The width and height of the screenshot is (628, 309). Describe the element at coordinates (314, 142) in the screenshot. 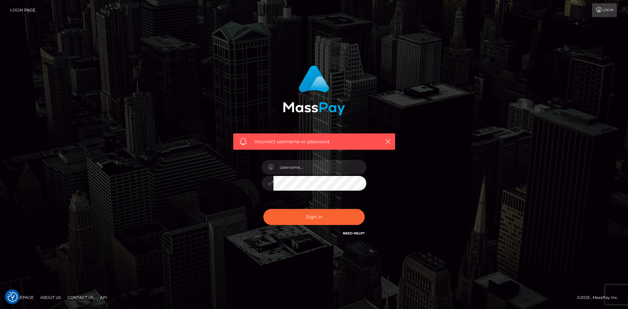

I see `span: Incorrect username or password.` at that location.